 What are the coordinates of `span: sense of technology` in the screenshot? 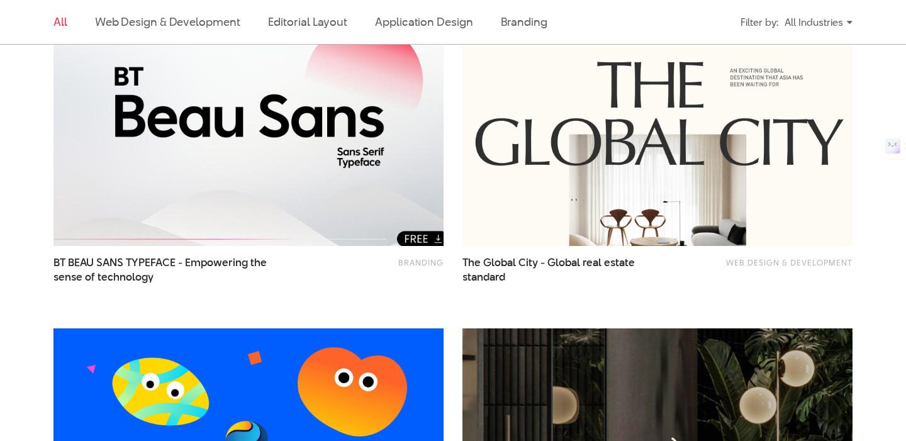 It's located at (103, 277).